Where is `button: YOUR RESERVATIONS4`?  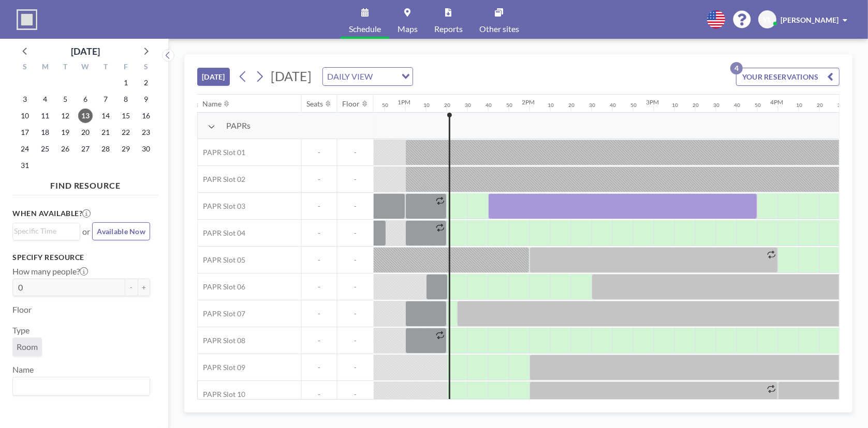 button: YOUR RESERVATIONS4 is located at coordinates (788, 76).